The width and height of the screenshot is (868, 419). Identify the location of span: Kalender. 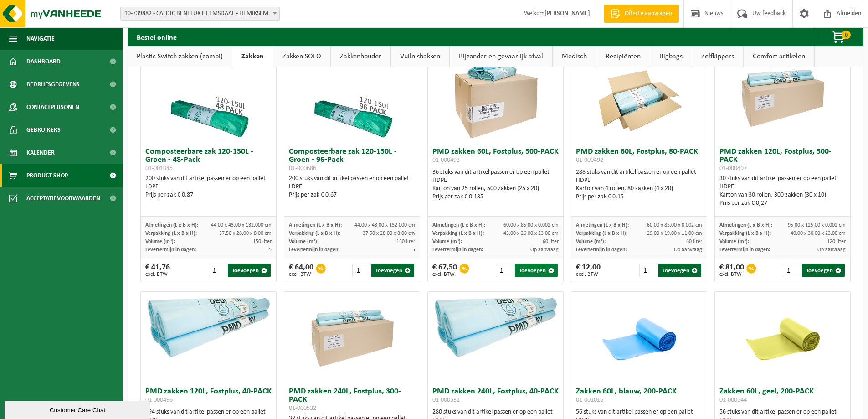
(41, 153).